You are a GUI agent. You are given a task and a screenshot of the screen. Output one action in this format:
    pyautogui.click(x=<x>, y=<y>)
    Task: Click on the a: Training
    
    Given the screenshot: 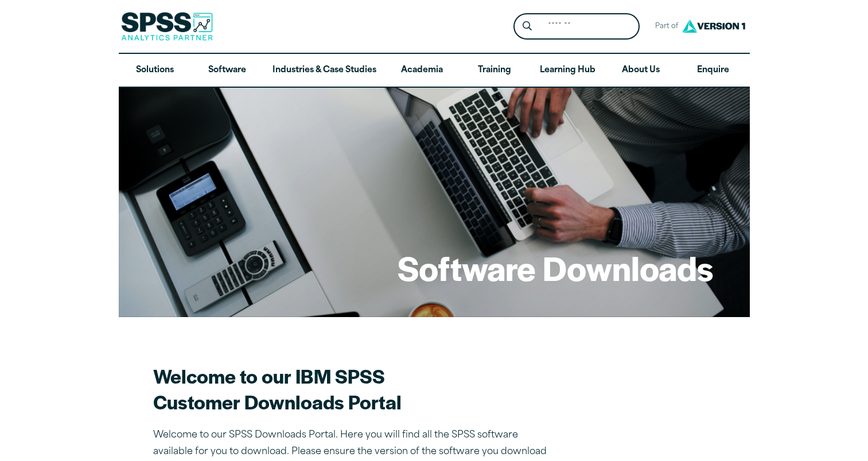 What is the action you would take?
    pyautogui.click(x=494, y=70)
    